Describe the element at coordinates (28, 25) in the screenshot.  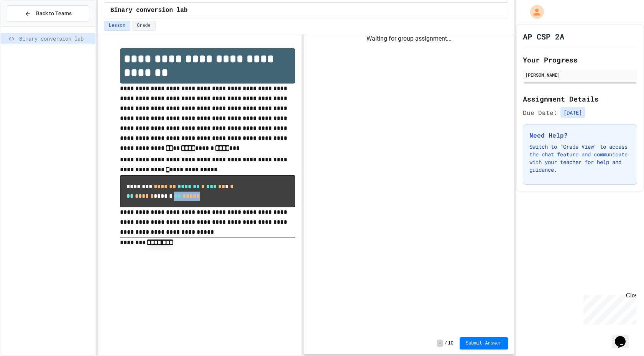
I see `div: Chat with us now!Close` at that location.